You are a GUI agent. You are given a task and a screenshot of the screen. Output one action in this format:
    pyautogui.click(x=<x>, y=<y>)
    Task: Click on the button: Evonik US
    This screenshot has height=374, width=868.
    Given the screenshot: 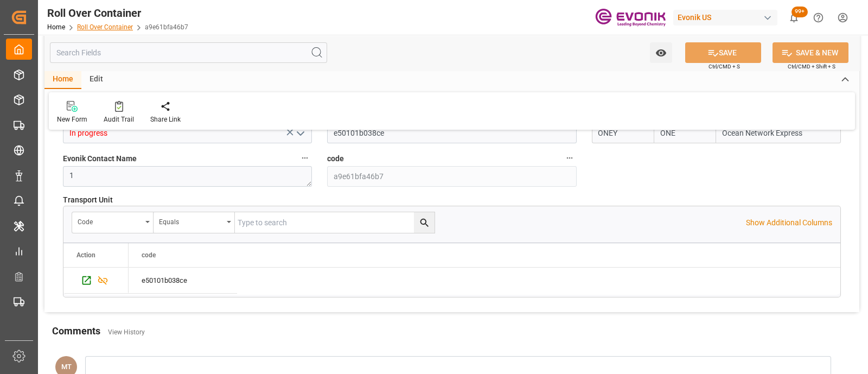 What is the action you would take?
    pyautogui.click(x=727, y=18)
    